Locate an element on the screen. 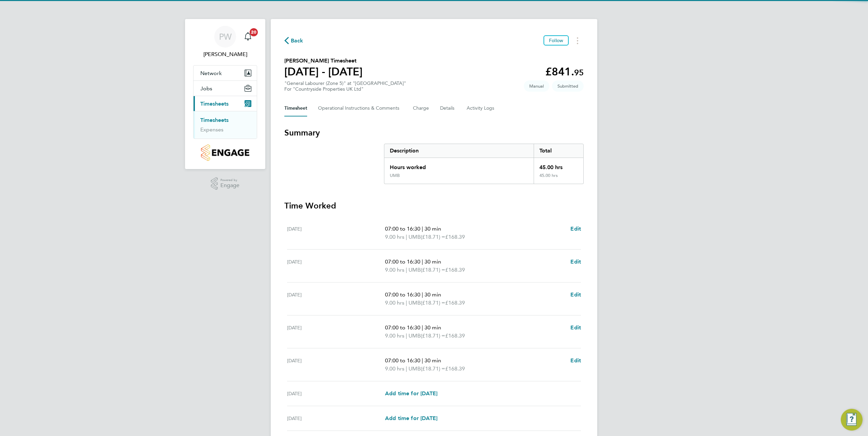 The image size is (868, 436). span: 20 is located at coordinates (253, 33).